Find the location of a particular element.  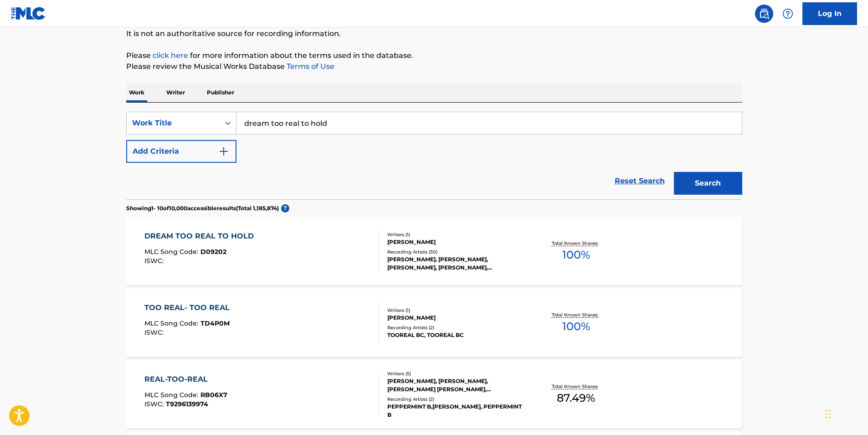

p: Work is located at coordinates (137, 93).